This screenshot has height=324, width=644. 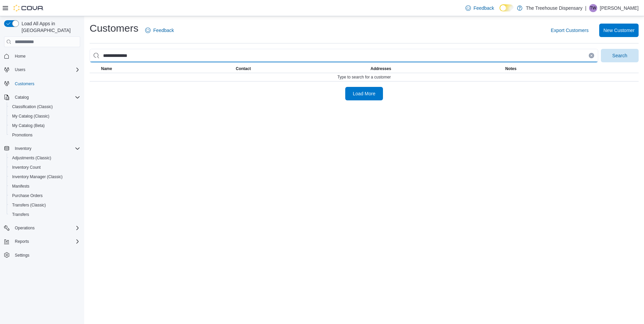 What do you see at coordinates (45, 205) in the screenshot?
I see `button: Transfers (Classic)` at bounding box center [45, 205].